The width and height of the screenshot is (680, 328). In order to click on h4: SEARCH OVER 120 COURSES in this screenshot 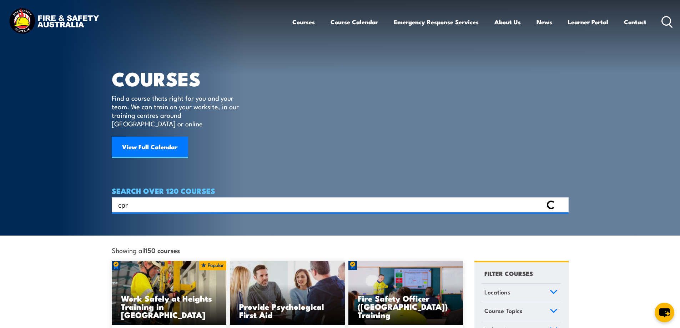, I will do `click(340, 191)`.